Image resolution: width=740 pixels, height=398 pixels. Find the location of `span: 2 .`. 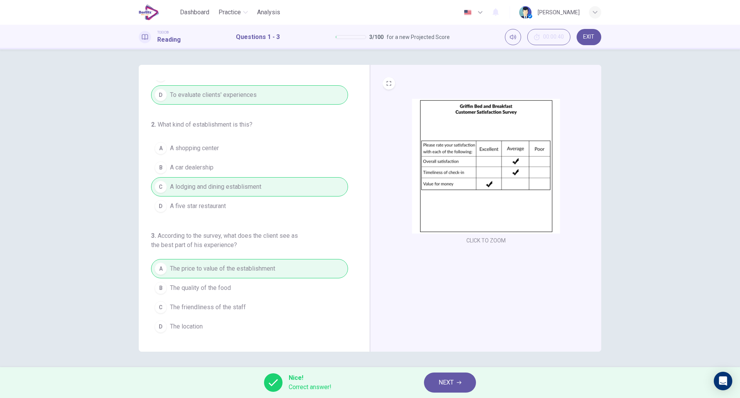

span: 2 . is located at coordinates (153, 124).